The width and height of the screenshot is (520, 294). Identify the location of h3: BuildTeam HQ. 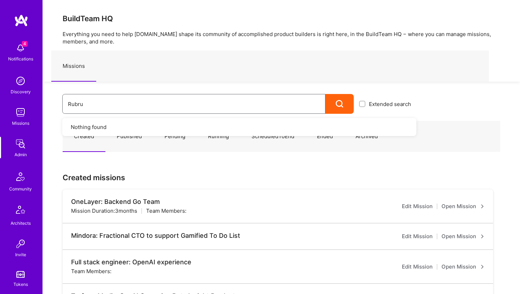
(281, 18).